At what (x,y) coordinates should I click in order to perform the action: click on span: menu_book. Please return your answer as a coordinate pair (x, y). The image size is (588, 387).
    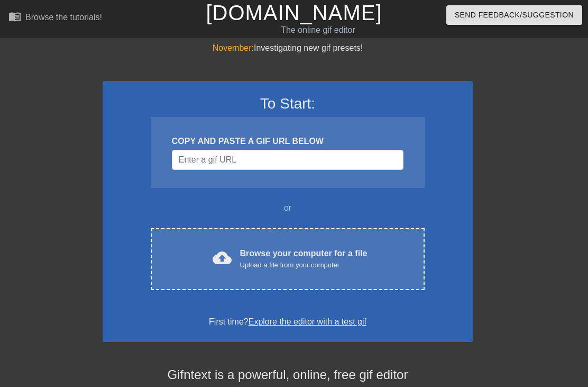
    Looking at the image, I should click on (15, 16).